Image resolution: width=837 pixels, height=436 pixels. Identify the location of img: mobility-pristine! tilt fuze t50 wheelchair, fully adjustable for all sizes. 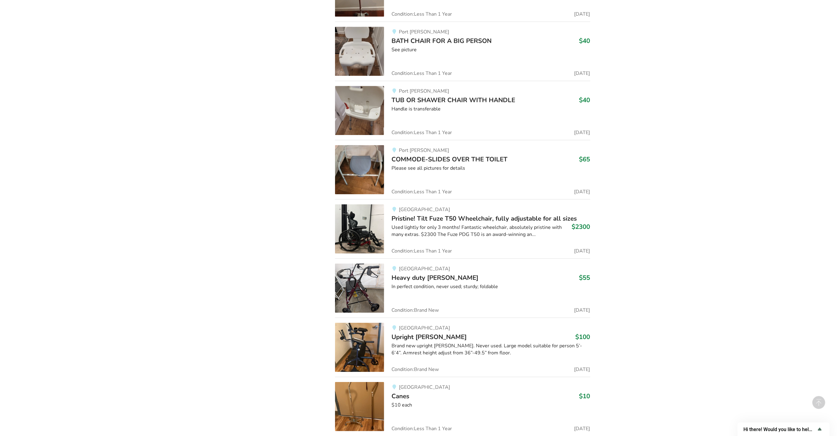
(359, 229).